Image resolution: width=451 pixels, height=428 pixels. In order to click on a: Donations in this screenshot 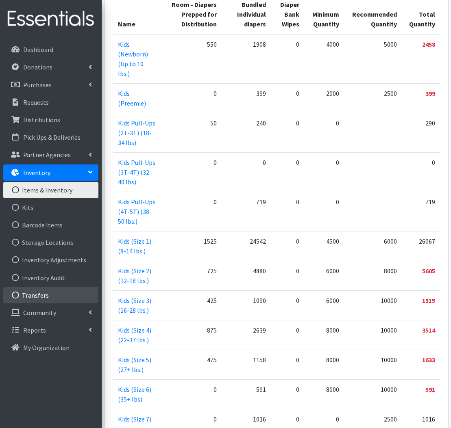, I will do `click(51, 67)`.